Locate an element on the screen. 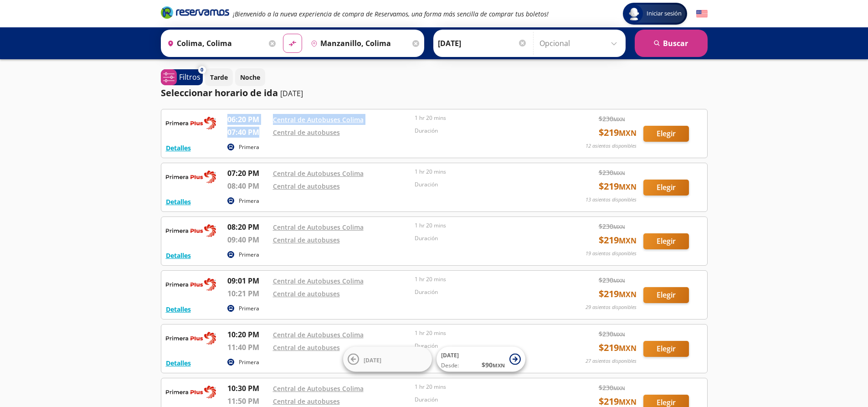  p: 07:40 PM is located at coordinates (248, 132).